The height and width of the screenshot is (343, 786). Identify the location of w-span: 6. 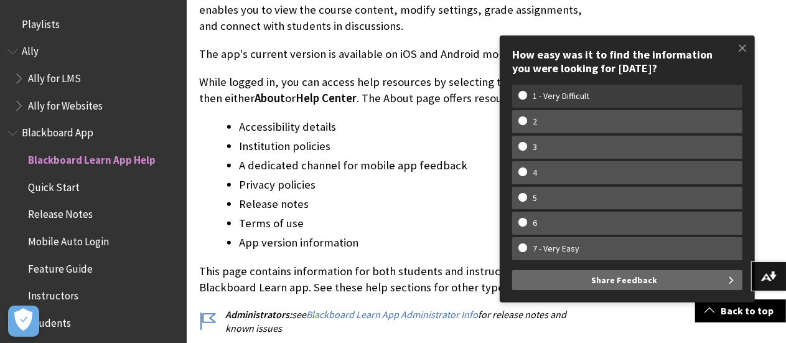
(534, 223).